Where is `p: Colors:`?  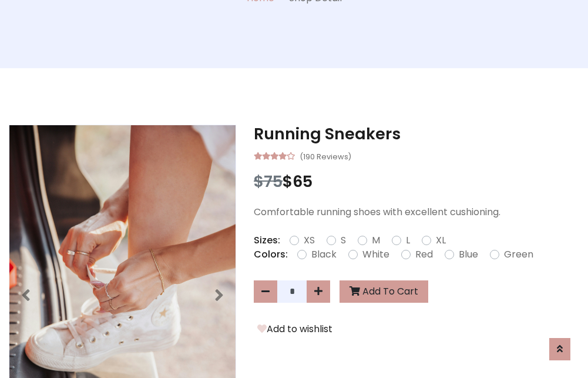 p: Colors: is located at coordinates (271, 254).